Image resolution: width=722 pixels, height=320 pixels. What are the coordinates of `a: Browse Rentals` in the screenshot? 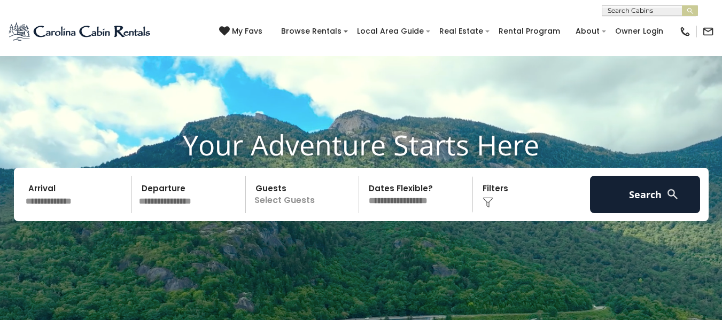 It's located at (311, 31).